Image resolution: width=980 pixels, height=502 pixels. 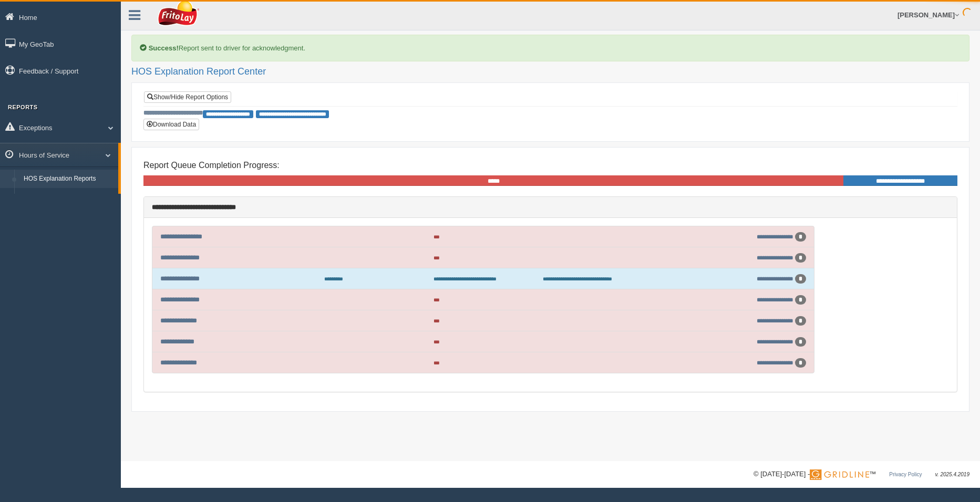 I want to click on a: HOS Explanation Reports, so click(x=69, y=179).